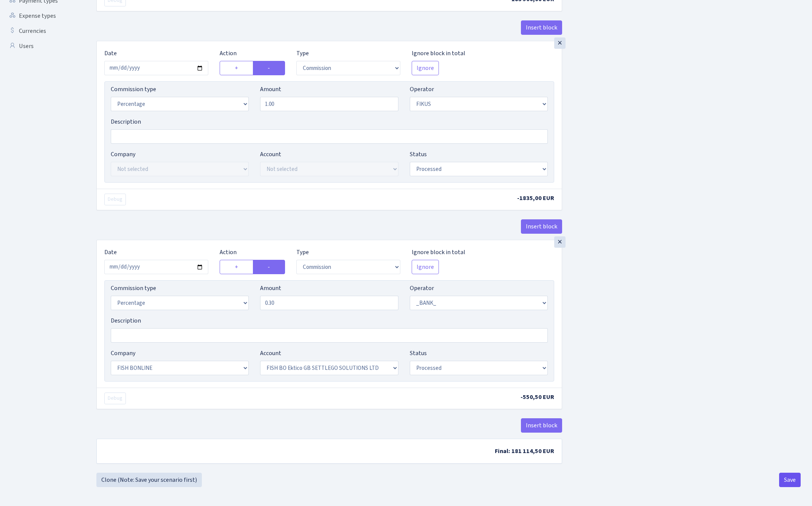 The image size is (812, 506). I want to click on span: Final: 181 114,50 EUR, so click(524, 451).